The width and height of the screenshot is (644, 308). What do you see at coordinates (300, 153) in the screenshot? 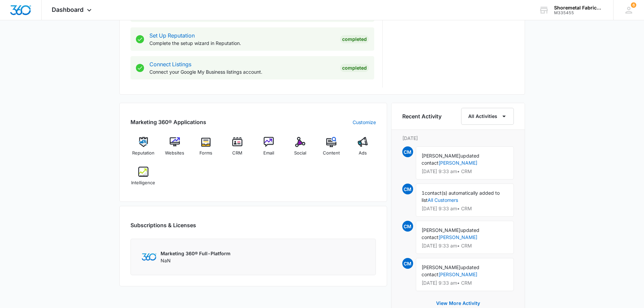
I see `span: Social` at bounding box center [300, 153].